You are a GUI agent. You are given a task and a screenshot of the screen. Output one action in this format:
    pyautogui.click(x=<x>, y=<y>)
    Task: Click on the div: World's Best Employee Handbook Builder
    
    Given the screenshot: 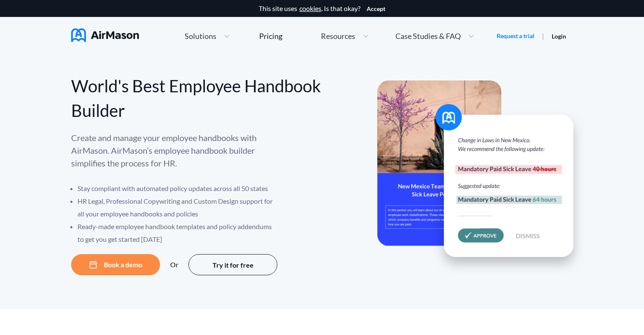 What is the action you would take?
    pyautogui.click(x=196, y=99)
    